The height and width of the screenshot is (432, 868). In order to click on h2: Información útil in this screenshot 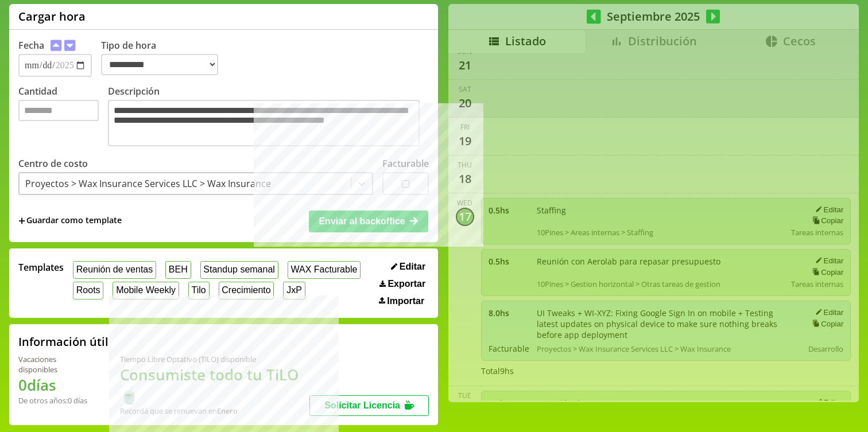, I will do `click(63, 341)`.